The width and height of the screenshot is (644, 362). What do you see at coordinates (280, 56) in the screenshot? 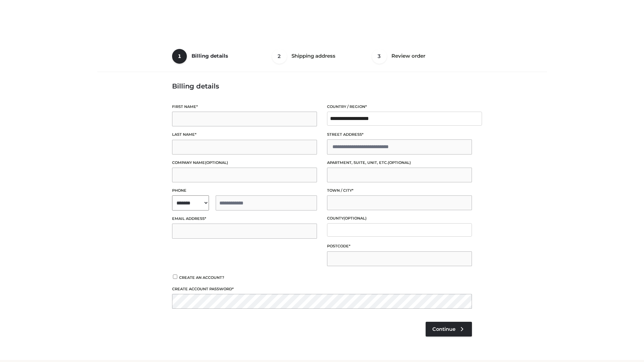
I see `span: 2` at bounding box center [280, 56].